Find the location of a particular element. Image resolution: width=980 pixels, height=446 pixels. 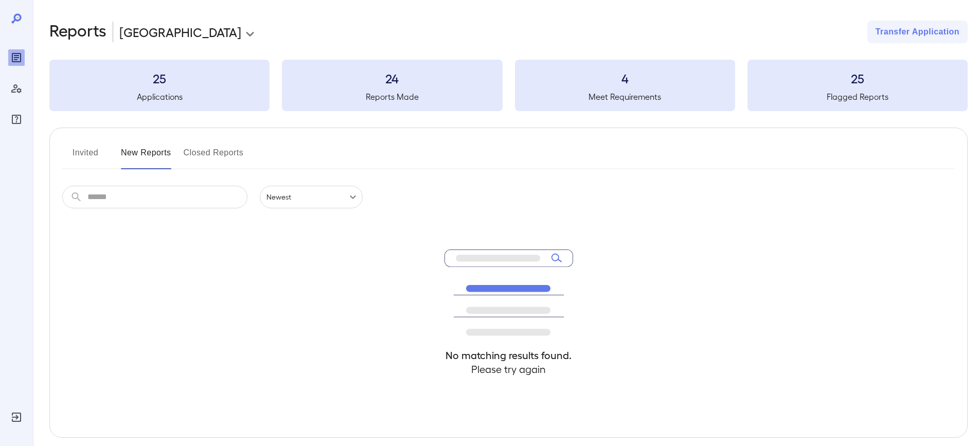

div: Log Out is located at coordinates (17, 418).